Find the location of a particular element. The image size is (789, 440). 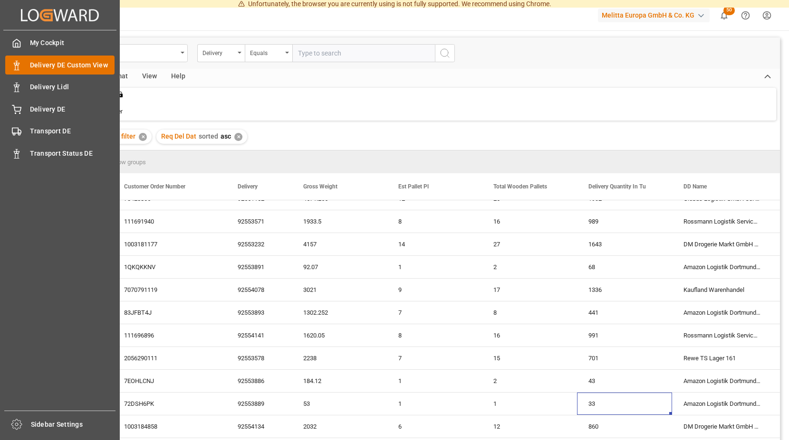

span: sorted is located at coordinates (208, 136).